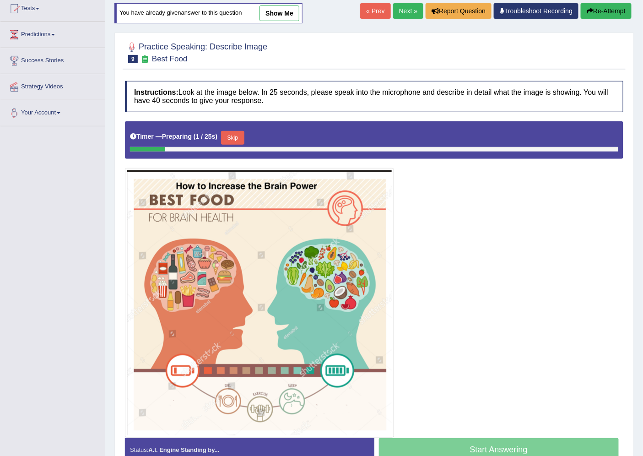  I want to click on a: Strategy Videos, so click(53, 86).